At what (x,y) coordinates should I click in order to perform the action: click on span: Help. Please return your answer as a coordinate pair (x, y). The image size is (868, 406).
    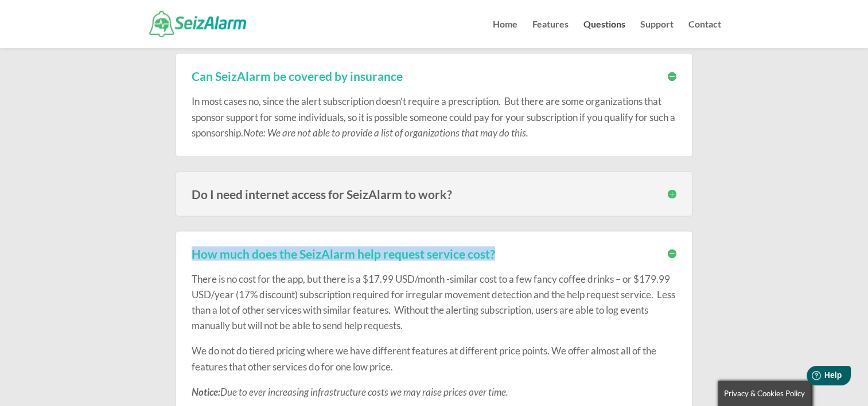
    Looking at the image, I should click on (67, 14).